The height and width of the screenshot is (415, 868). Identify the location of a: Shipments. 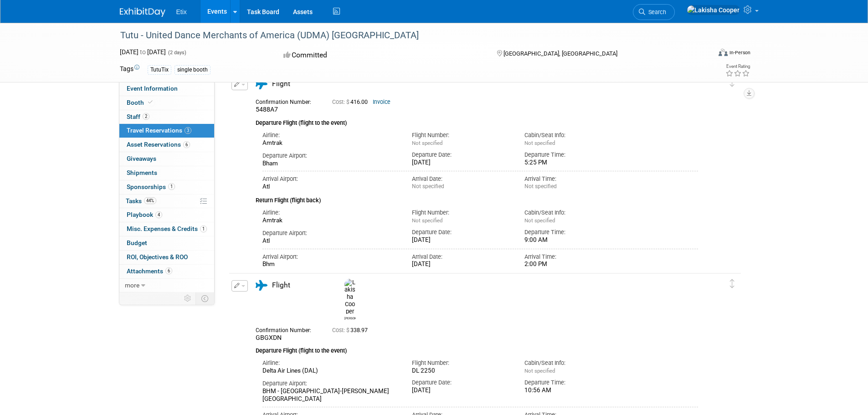
(167, 173).